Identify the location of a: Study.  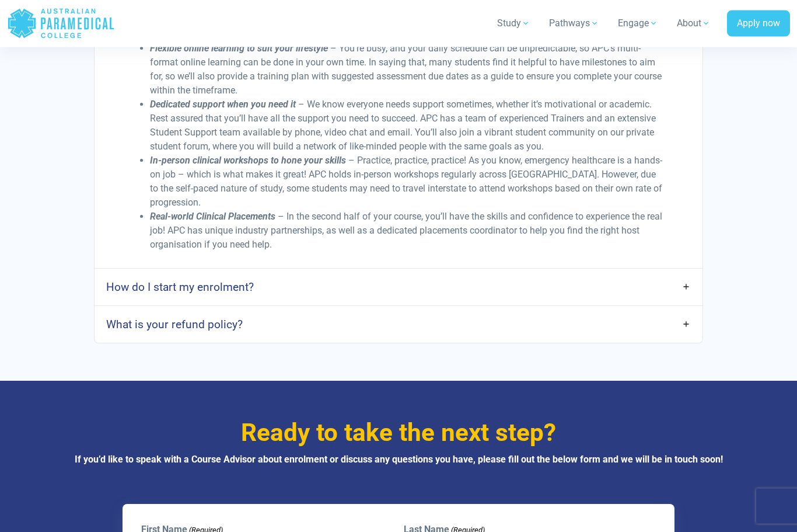
(514, 24).